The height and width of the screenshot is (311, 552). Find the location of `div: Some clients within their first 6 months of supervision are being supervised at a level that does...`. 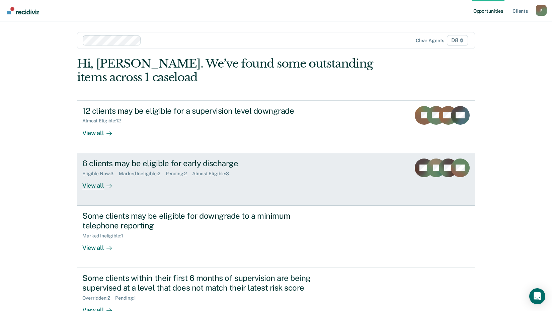

div: Some clients within their first 6 months of supervision are being supervised at a level that does... is located at coordinates (200, 283).